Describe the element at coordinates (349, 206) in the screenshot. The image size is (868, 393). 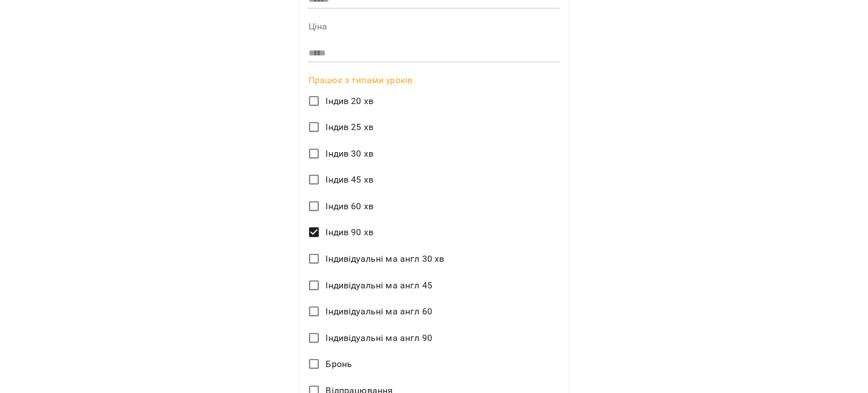
I see `span: Індив 60 хв` at that location.